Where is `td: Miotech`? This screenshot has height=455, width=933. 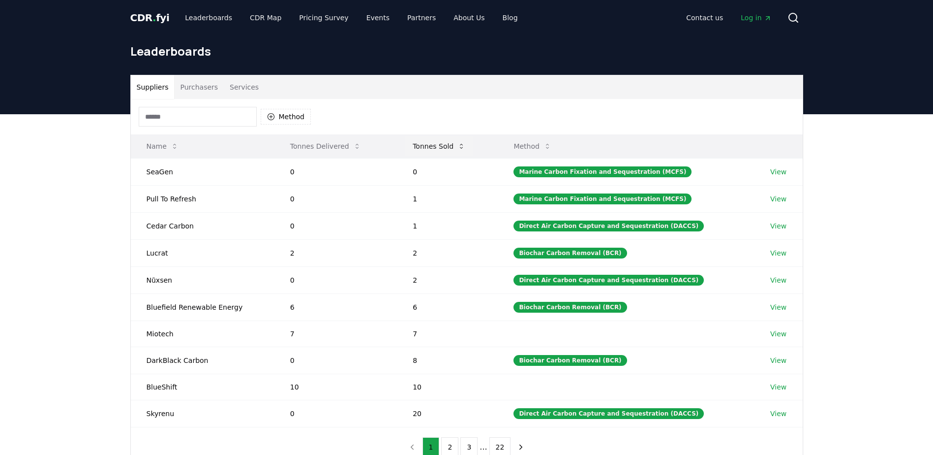 td: Miotech is located at coordinates (203, 333).